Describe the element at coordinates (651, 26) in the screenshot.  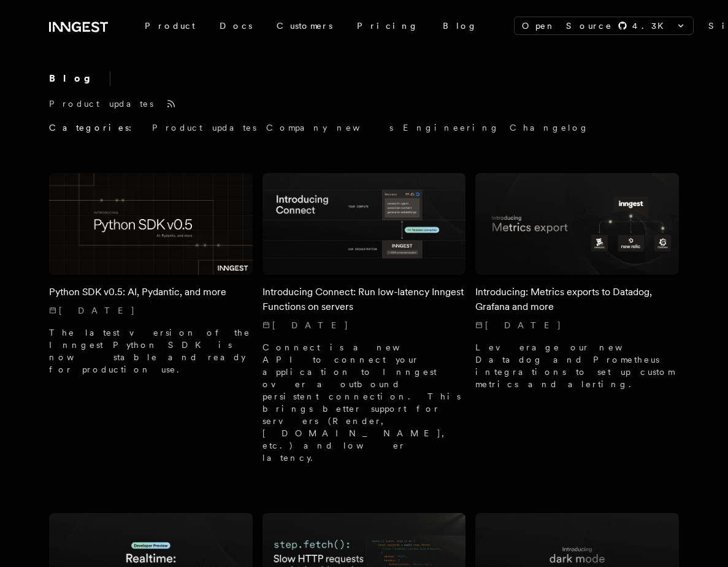
I see `span: 4.3 K` at that location.